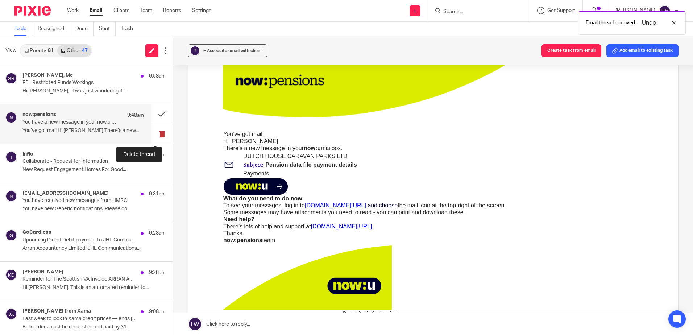 The width and height of the screenshot is (693, 335). What do you see at coordinates (94, 327) in the screenshot?
I see `p: Bulk orders must be requested and paid by 31...` at bounding box center [94, 327].